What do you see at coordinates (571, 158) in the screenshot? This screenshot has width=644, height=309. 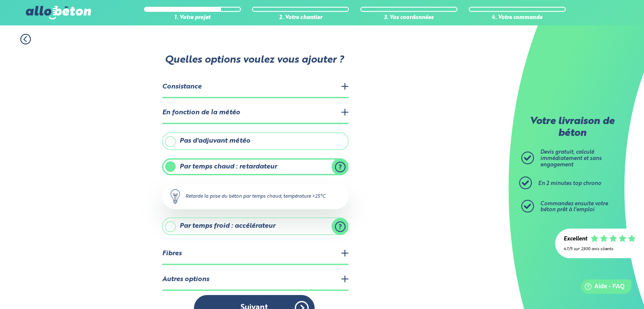 I see `span: Devis gratuit, calculé immédiatement et sans engagement` at bounding box center [571, 158].